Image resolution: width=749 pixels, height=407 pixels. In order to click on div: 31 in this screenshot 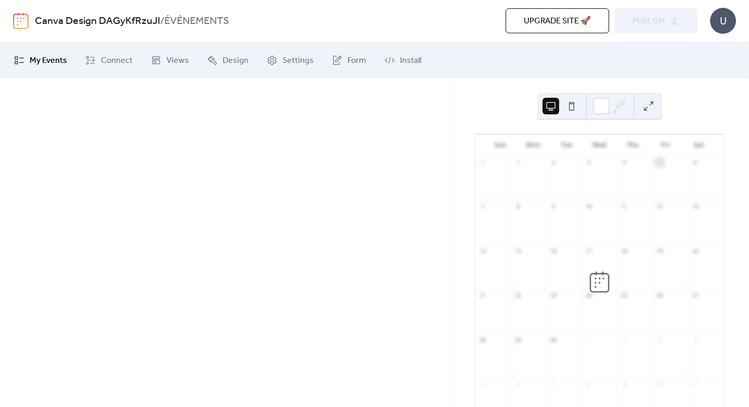, I will do `click(482, 162)`.